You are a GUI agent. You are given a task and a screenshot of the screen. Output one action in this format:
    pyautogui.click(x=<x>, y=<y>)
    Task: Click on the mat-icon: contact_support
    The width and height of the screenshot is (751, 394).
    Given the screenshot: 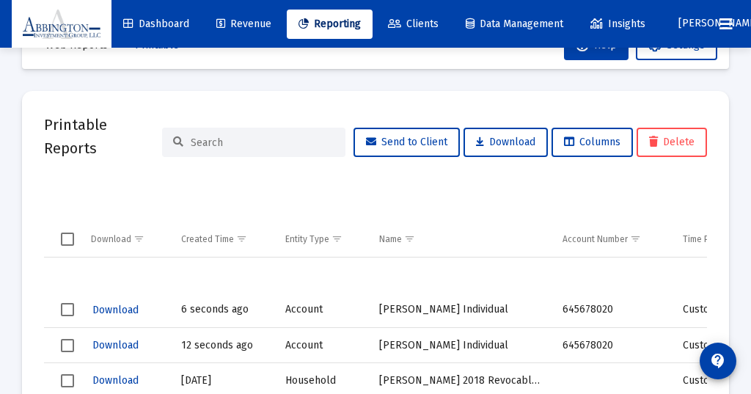 What is the action you would take?
    pyautogui.click(x=718, y=361)
    